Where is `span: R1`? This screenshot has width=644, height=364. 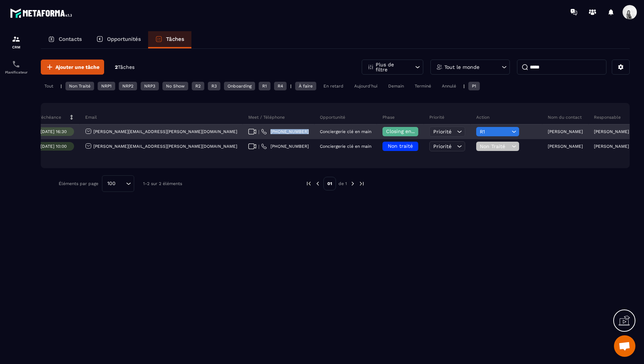
span: R1 is located at coordinates (495, 132).